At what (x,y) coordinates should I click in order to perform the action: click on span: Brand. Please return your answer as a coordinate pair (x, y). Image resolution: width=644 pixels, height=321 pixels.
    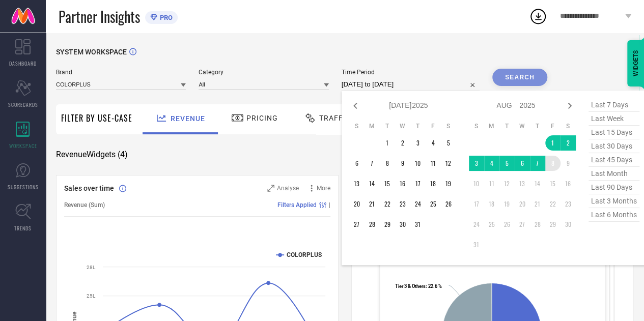
    Looking at the image, I should click on (120, 73).